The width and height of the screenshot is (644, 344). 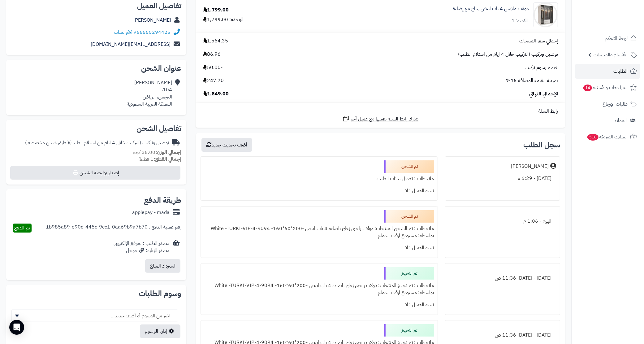 I want to click on a: السلات المتروكة518, so click(x=608, y=137).